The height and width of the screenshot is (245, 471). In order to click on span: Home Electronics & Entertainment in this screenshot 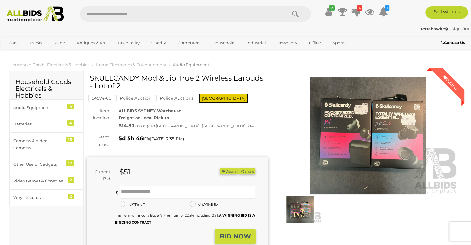, I will do `click(131, 65)`.